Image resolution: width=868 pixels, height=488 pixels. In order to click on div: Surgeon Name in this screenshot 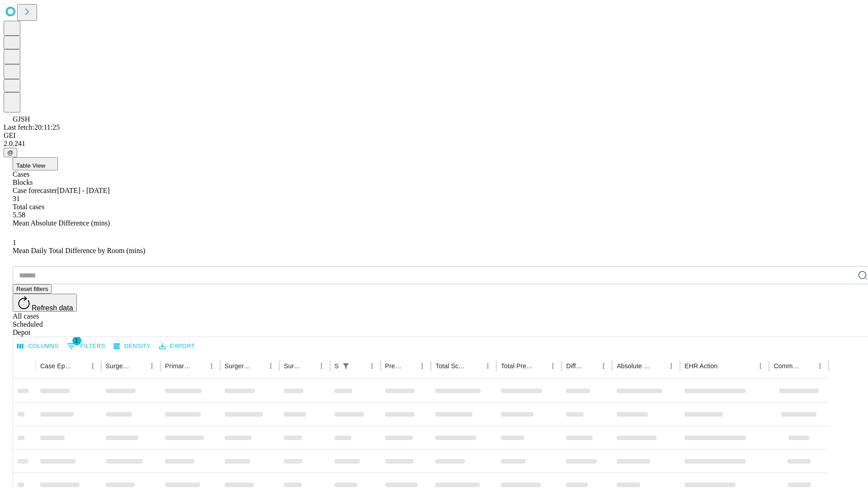, I will do `click(119, 366)`.